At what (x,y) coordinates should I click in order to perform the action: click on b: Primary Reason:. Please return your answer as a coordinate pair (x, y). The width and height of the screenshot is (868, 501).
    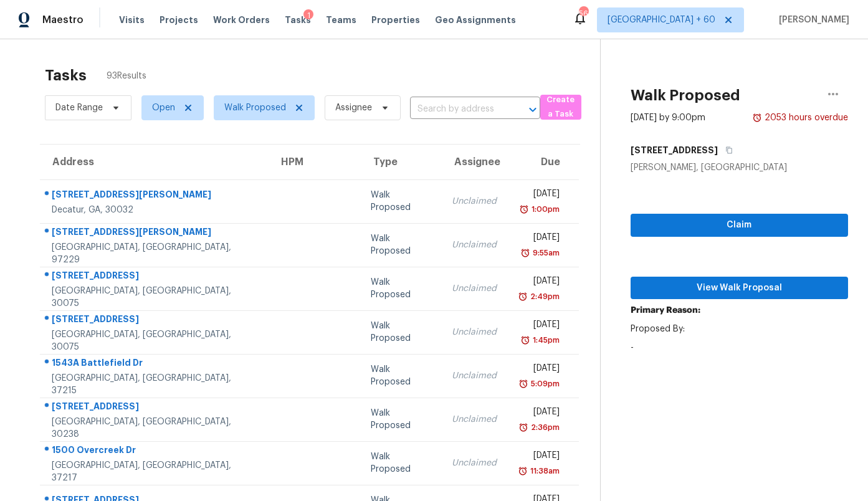
    Looking at the image, I should click on (665, 311).